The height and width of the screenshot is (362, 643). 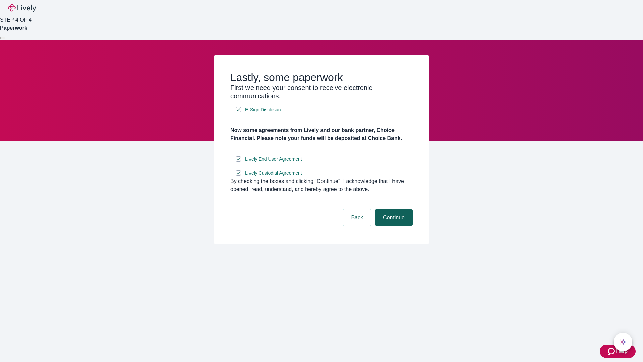 What do you see at coordinates (623, 342) in the screenshot?
I see `button: chat` at bounding box center [623, 342].